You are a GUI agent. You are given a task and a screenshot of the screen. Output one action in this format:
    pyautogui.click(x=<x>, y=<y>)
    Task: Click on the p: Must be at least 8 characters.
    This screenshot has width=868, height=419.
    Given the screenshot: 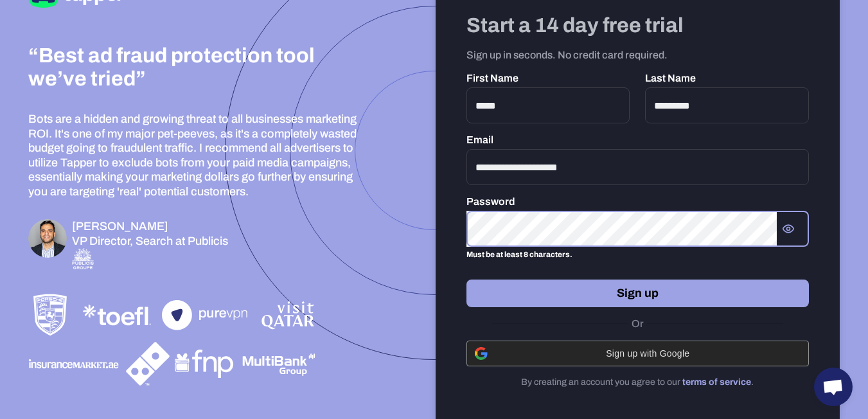 What is the action you would take?
    pyautogui.click(x=638, y=255)
    